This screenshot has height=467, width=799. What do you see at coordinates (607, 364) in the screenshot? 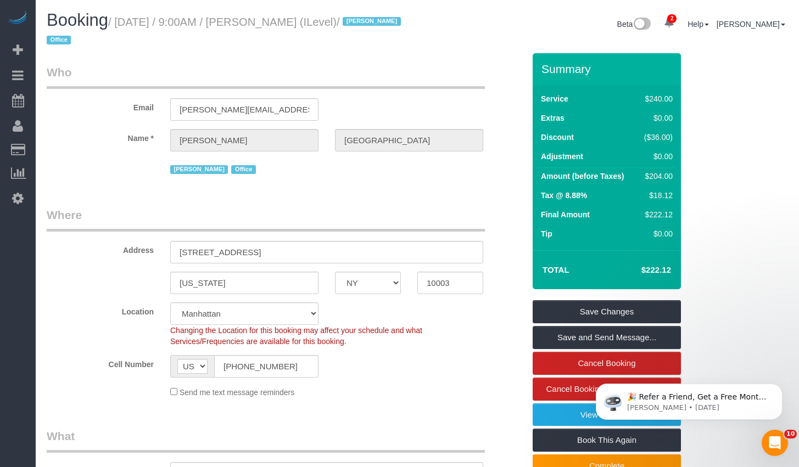
I see `a: Cancel Booking` at bounding box center [607, 364].